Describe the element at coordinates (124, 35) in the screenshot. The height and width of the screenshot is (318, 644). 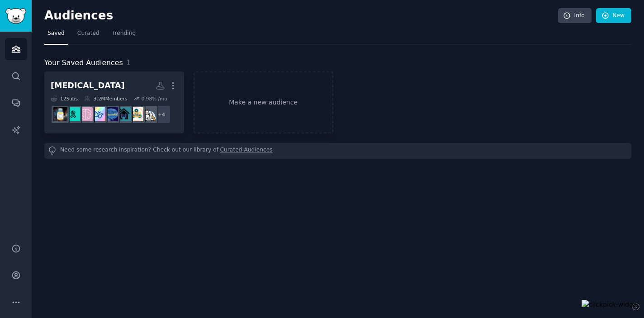
I see `a: Trending` at that location.